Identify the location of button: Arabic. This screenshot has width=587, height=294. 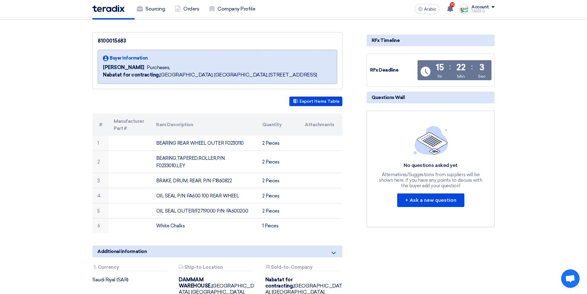
(427, 9).